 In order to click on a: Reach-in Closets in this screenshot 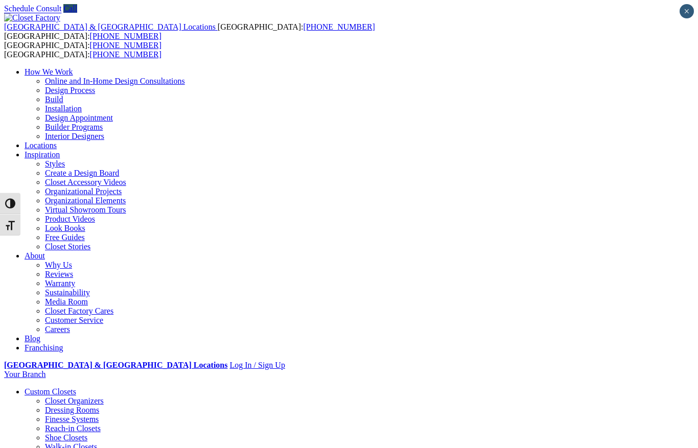, I will do `click(73, 428)`.